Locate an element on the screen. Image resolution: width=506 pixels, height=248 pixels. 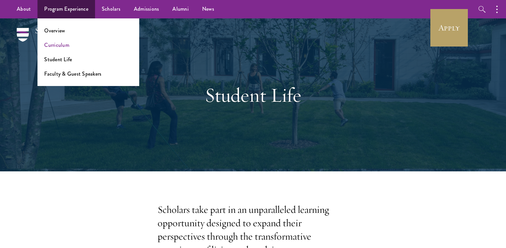
a: Faculty & Guest Speakers is located at coordinates (73, 74).